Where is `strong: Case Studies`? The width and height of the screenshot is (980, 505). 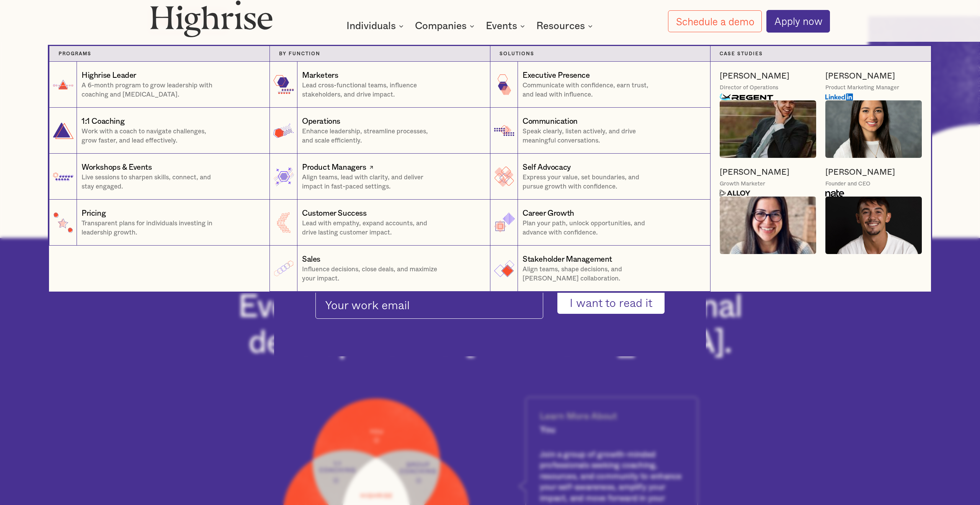 strong: Case Studies is located at coordinates (741, 54).